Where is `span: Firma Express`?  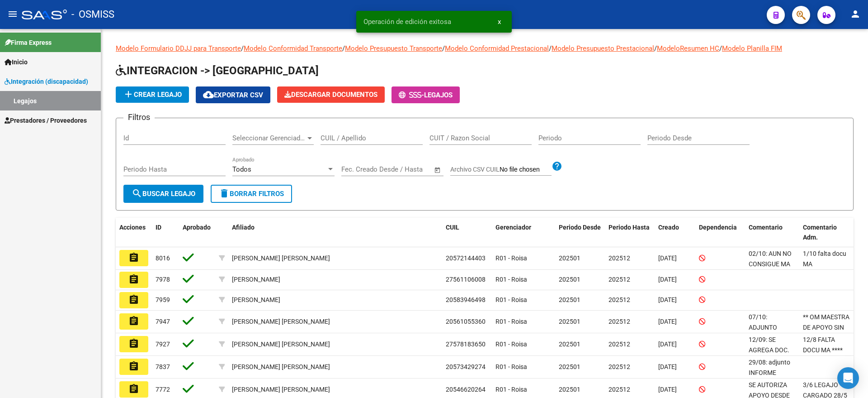 span: Firma Express is located at coordinates (28, 42).